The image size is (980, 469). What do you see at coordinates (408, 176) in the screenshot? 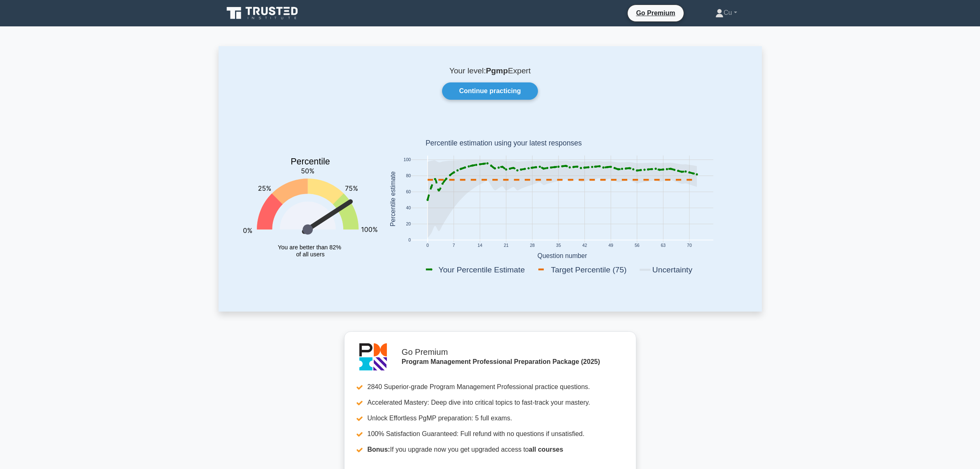
I see `text: 80` at bounding box center [408, 176].